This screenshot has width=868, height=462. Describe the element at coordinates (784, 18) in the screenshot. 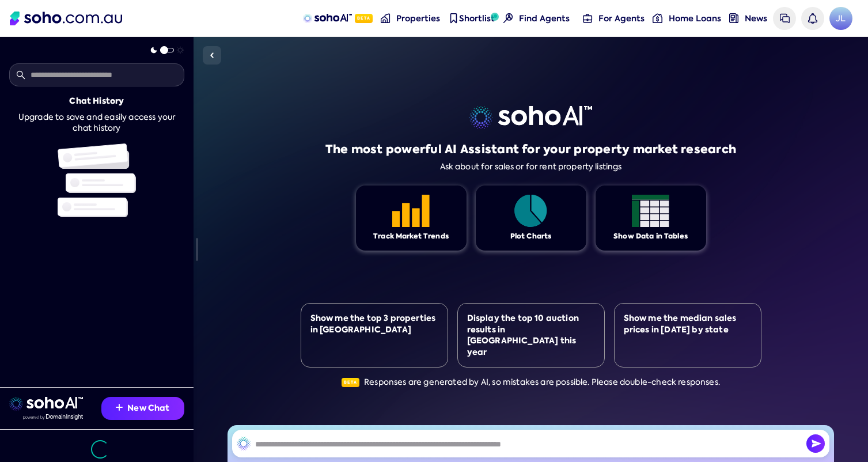

I see `img: messages icon` at that location.